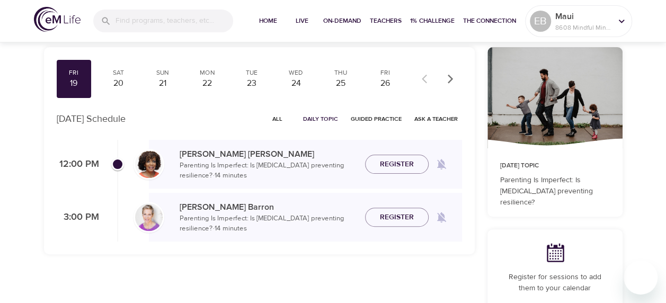 The image size is (666, 303). What do you see at coordinates (174, 21) in the screenshot?
I see `input: Find programs, teachers, etc...` at bounding box center [174, 21].